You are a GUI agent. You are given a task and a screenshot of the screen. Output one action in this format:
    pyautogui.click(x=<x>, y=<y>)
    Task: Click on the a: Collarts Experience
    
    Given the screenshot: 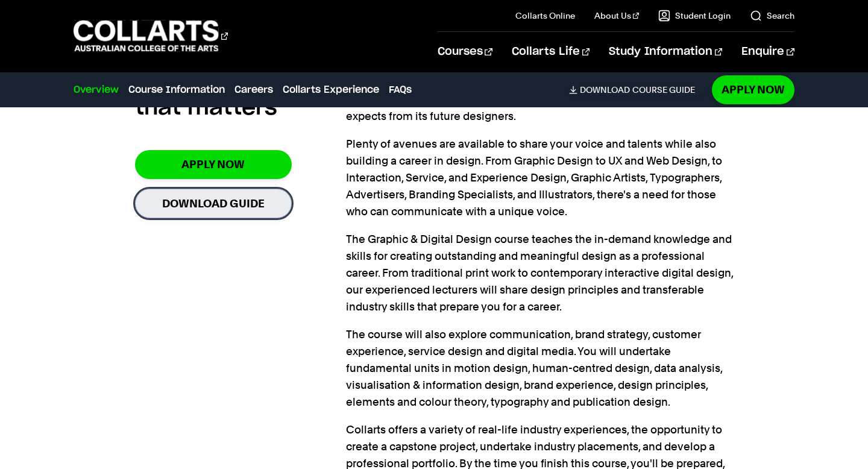 What is the action you would take?
    pyautogui.click(x=331, y=90)
    